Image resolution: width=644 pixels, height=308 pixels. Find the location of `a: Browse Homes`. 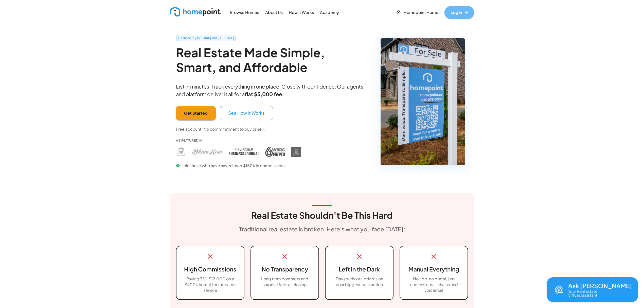

a: Browse Homes is located at coordinates (245, 12).